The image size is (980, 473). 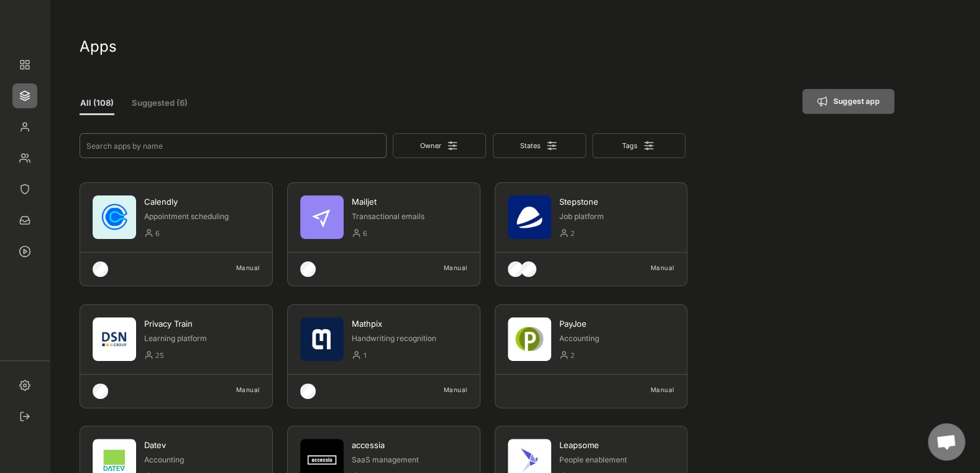 I want to click on div: Learning platform, so click(x=202, y=339).